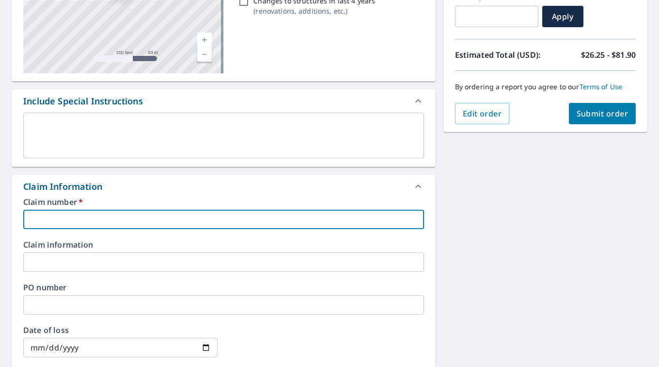 The width and height of the screenshot is (659, 367). Describe the element at coordinates (482, 113) in the screenshot. I see `span: Edit order` at that location.